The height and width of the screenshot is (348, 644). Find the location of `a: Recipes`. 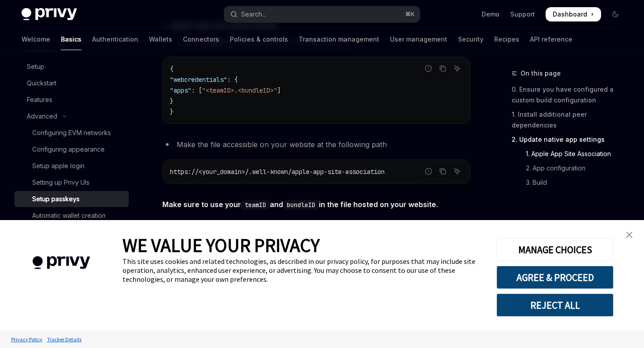

a: Recipes is located at coordinates (506, 40).